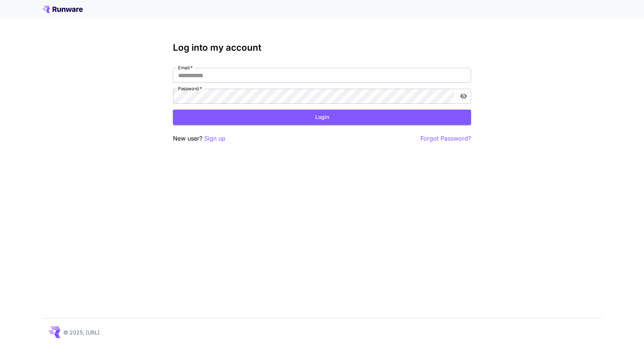 This screenshot has height=346, width=644. What do you see at coordinates (215, 139) in the screenshot?
I see `p: Sign up` at bounding box center [215, 139].